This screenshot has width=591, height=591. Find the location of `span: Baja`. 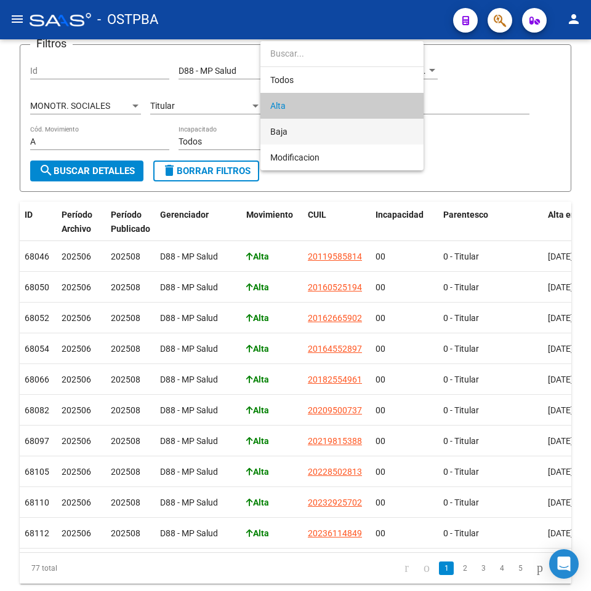

span: Baja is located at coordinates (279, 132).